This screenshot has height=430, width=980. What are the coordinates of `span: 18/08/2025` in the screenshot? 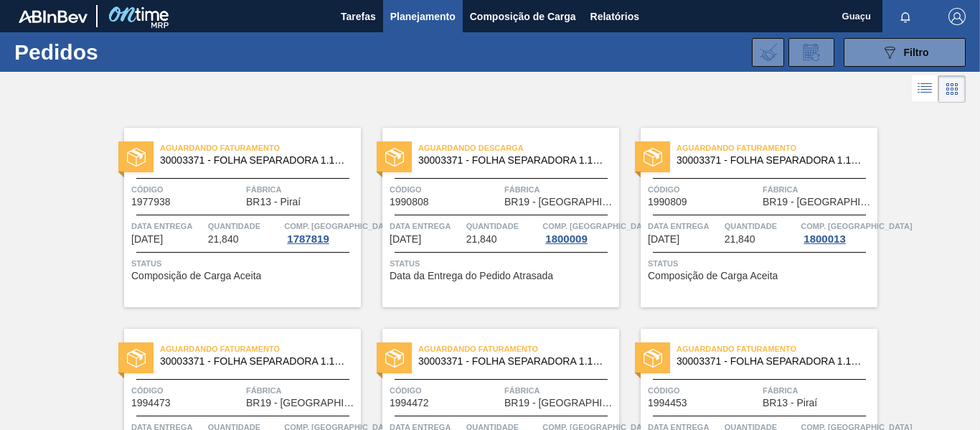 It's located at (664, 239).